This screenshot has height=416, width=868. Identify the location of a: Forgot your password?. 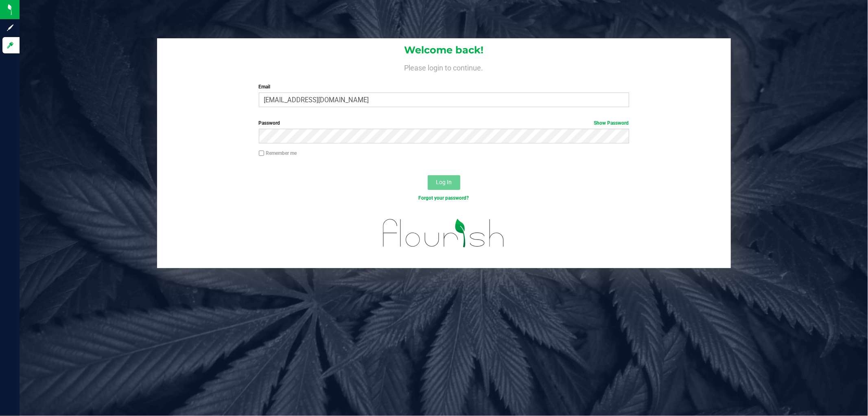
(444, 198).